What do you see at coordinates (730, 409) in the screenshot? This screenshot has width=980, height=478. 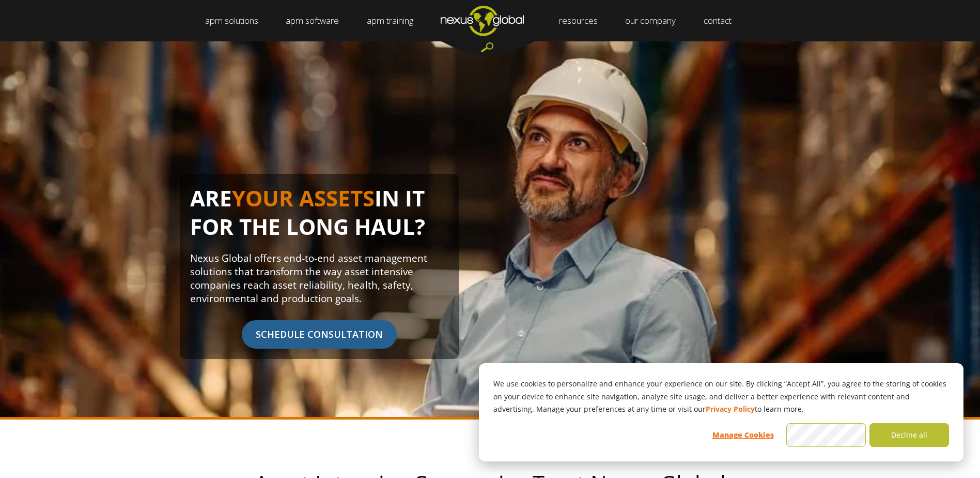 I see `a: Privacy Policy` at bounding box center [730, 409].